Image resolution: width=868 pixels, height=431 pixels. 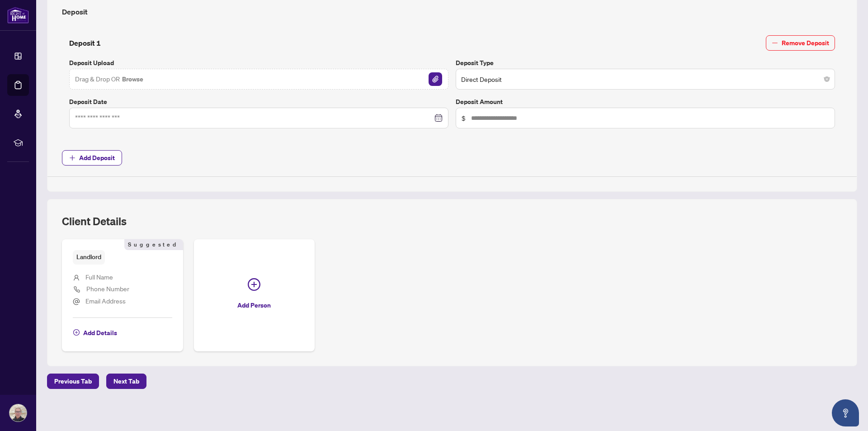 I want to click on img: logo, so click(x=18, y=15).